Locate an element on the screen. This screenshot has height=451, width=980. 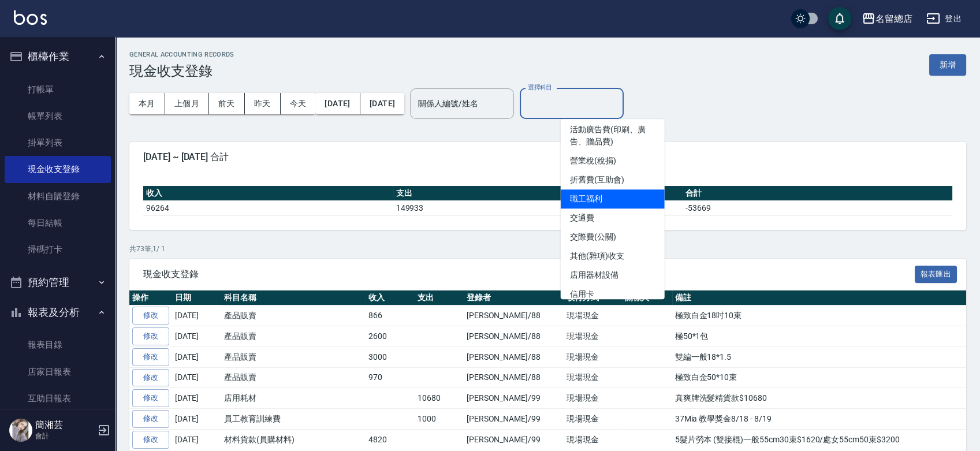
p: 共 73 筆, 1 / 1 is located at coordinates (548, 249).